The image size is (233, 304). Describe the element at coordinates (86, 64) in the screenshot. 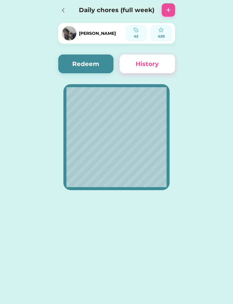

I see `button: Redeem` at that location.